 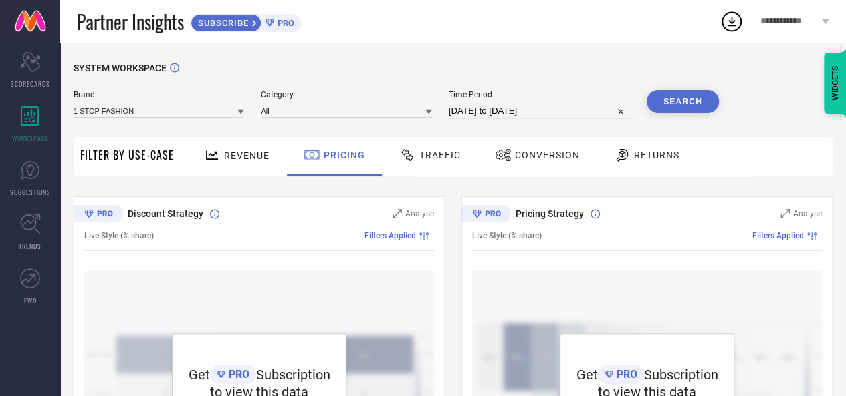 What do you see at coordinates (165, 214) in the screenshot?
I see `span: Discount Strategy` at bounding box center [165, 214].